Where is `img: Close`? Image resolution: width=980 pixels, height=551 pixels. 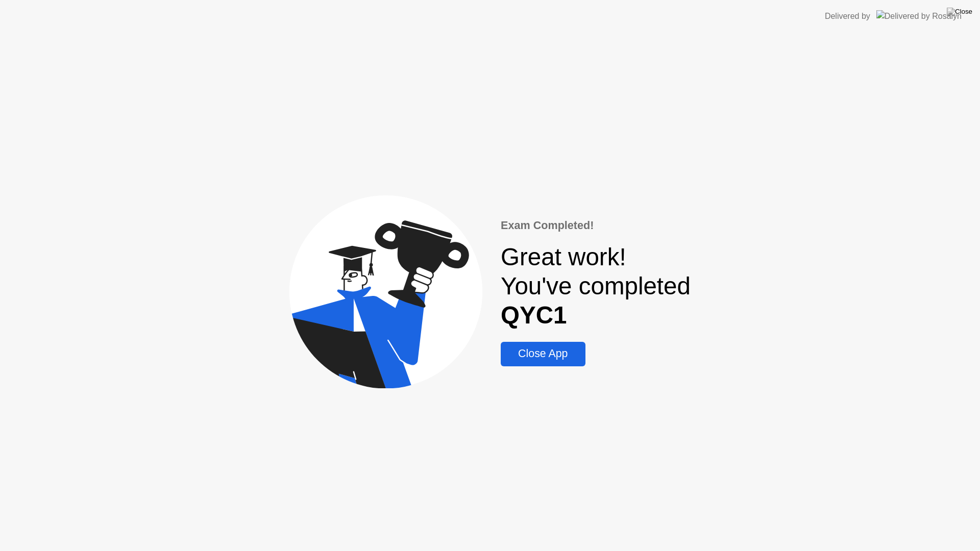 img: Close is located at coordinates (959, 11).